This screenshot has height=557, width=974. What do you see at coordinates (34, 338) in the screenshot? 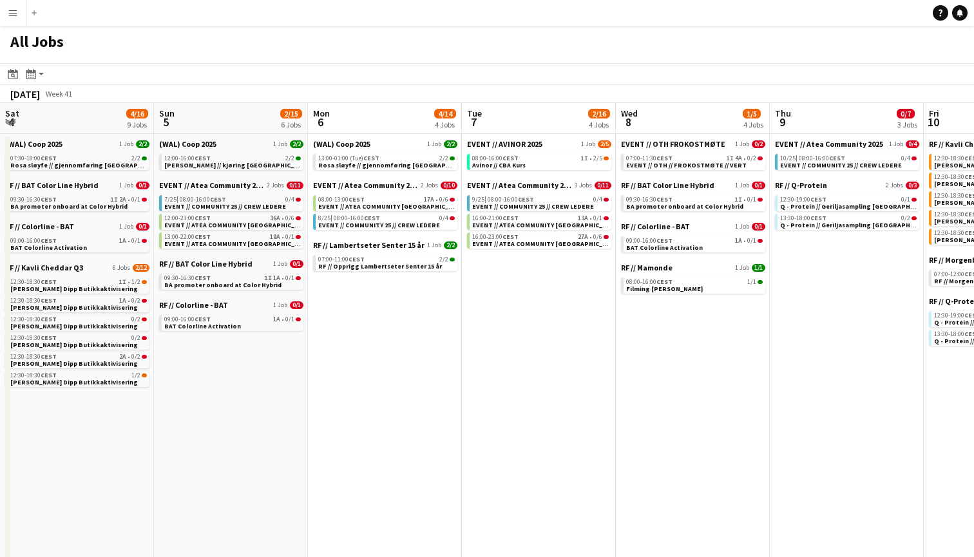
I see `span: 12:30-18:30` at bounding box center [34, 338].